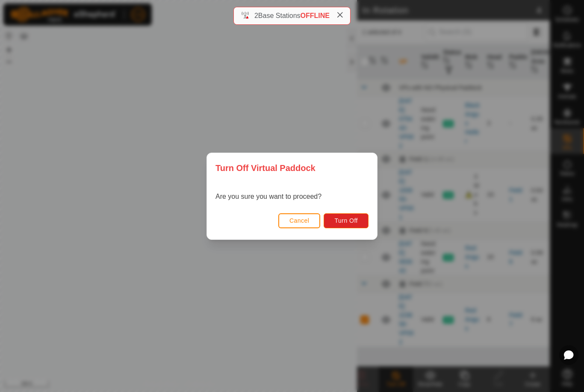 This screenshot has width=584, height=392. Describe the element at coordinates (346, 220) in the screenshot. I see `button: Turn Off` at that location.